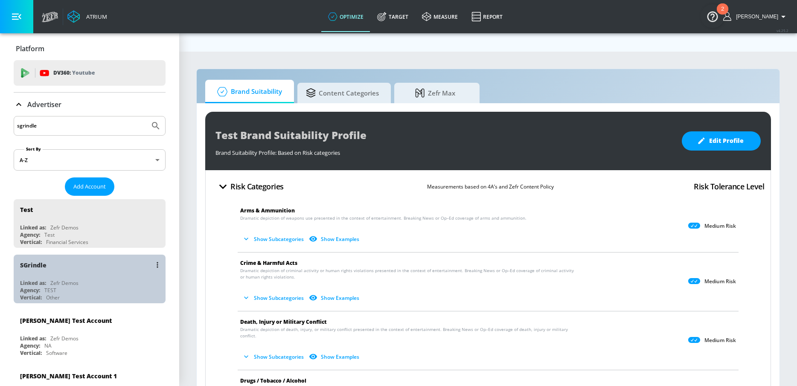 This screenshot has width=797, height=386. Describe the element at coordinates (67, 242) in the screenshot. I see `div: Financial Services` at that location.